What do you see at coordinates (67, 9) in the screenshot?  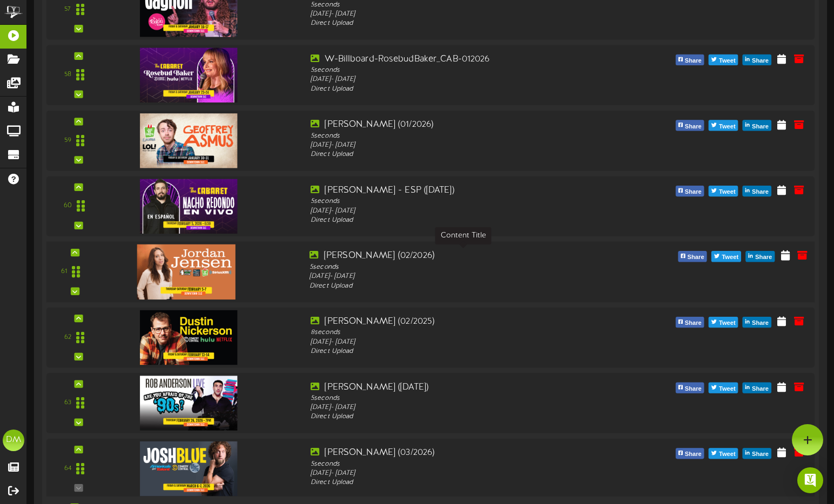 I see `div: 57` at bounding box center [67, 9].